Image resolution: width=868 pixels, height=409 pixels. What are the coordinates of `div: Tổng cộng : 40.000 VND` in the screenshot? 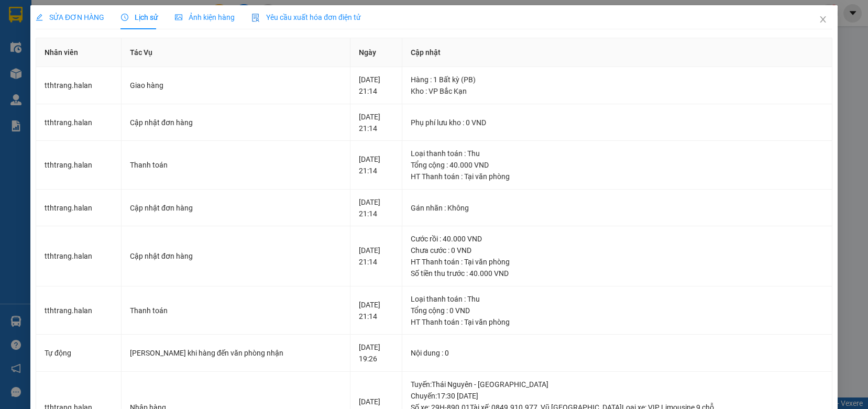 It's located at (617, 165).